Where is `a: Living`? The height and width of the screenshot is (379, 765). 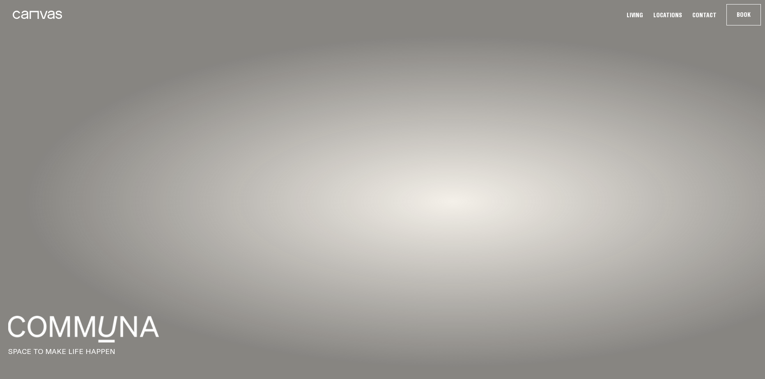
a: Living is located at coordinates (634, 15).